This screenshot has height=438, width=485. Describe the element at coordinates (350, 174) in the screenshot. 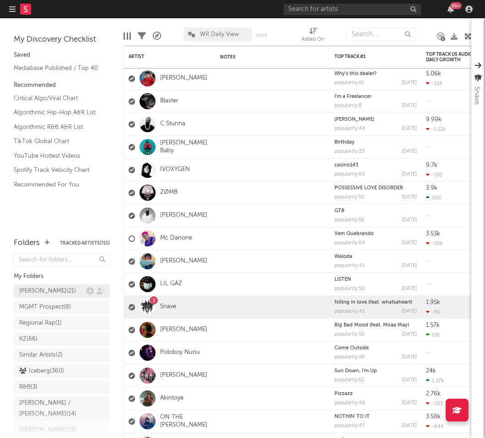

I see `div: popularity: 63` at that location.